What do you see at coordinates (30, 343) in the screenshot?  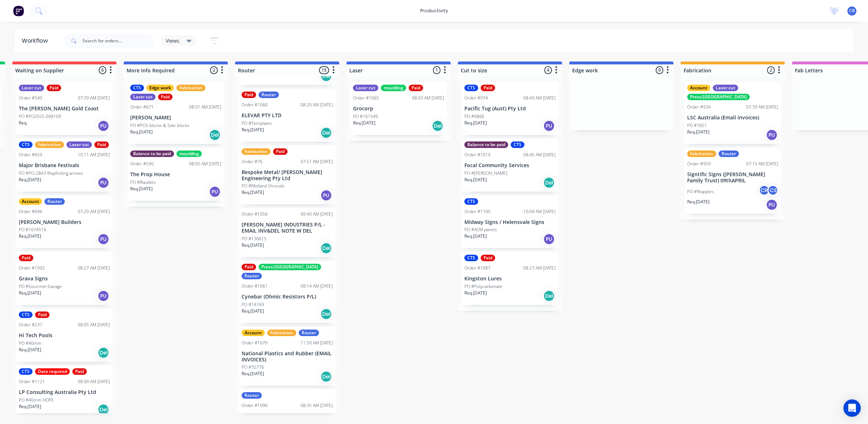 I see `p: PO #40mm` at bounding box center [30, 343].